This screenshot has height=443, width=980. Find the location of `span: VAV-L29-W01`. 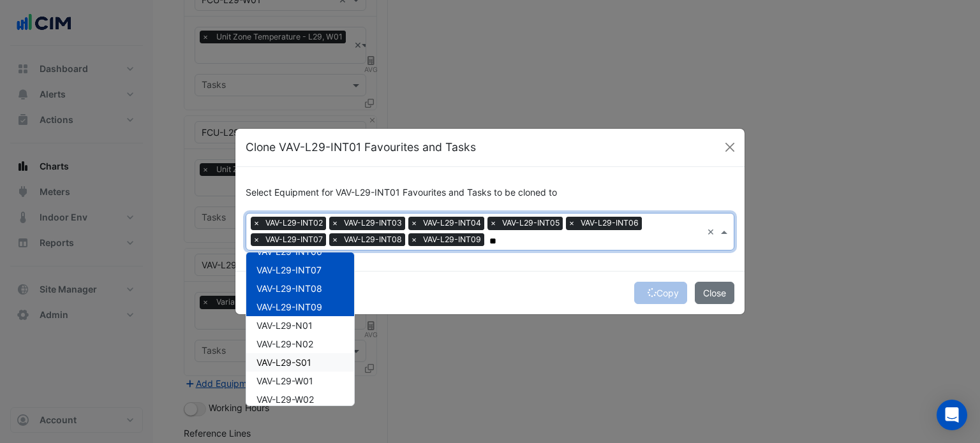

span: VAV-L29-W01 is located at coordinates (284, 381).